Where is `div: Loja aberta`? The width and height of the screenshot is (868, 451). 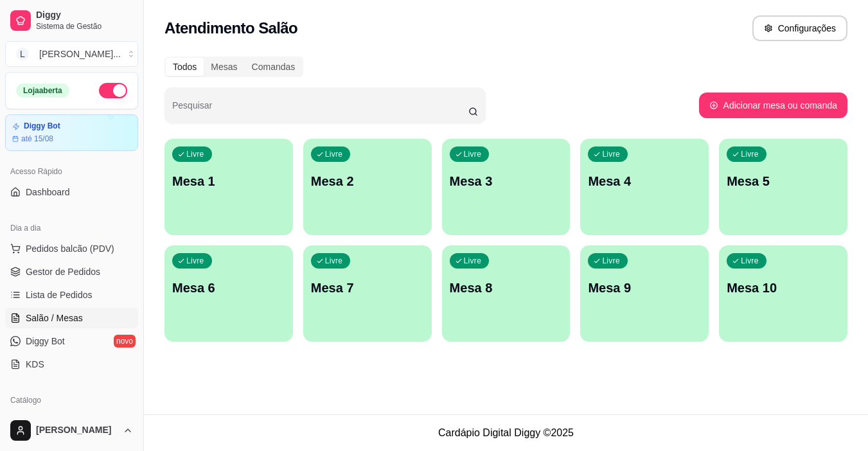 div: Loja aberta is located at coordinates (43, 91).